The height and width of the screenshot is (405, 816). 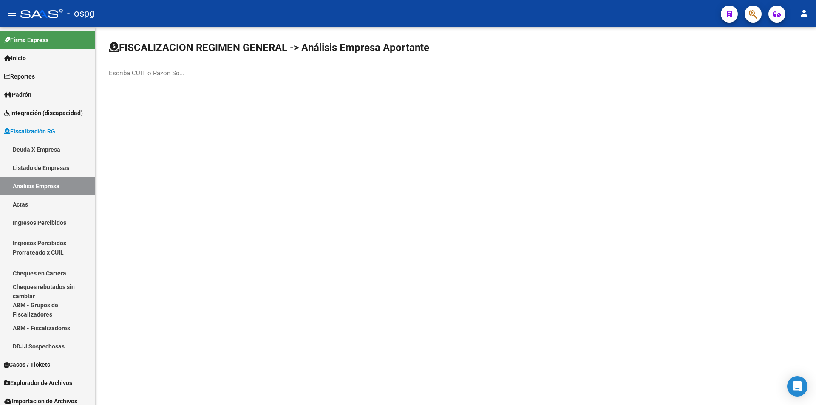 What do you see at coordinates (804, 13) in the screenshot?
I see `mat-icon: person` at bounding box center [804, 13].